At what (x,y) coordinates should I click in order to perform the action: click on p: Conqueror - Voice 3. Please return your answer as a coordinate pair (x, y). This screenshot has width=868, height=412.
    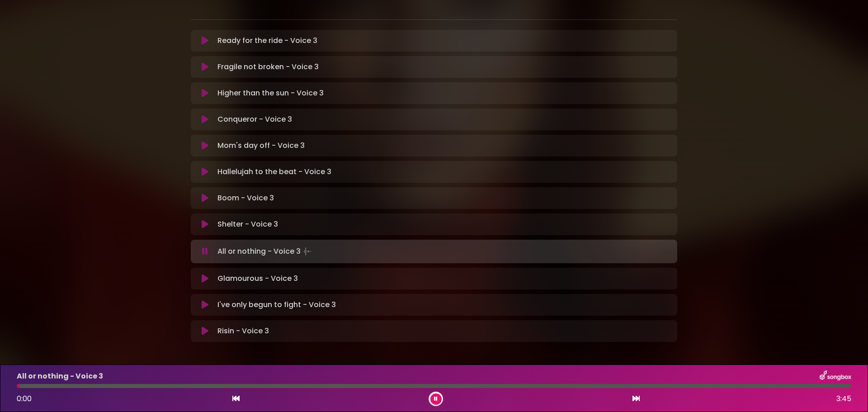
    Looking at the image, I should click on (254, 119).